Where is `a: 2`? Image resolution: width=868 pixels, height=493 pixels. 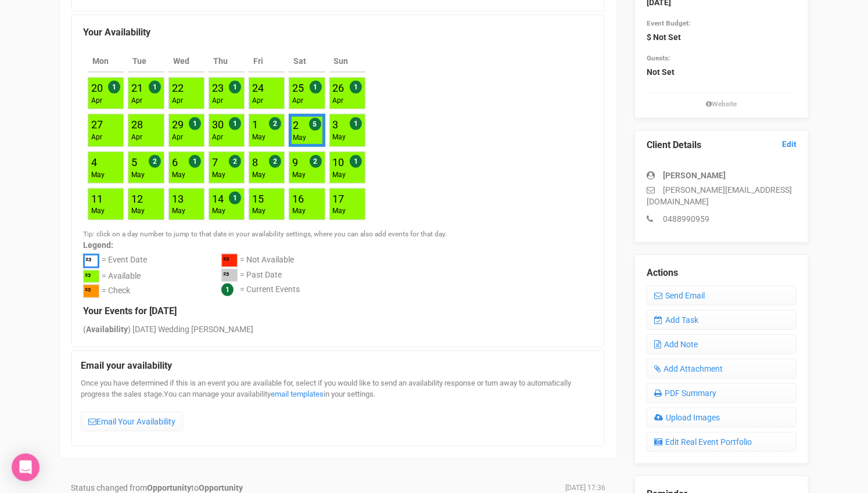 a: 2 is located at coordinates (296, 125).